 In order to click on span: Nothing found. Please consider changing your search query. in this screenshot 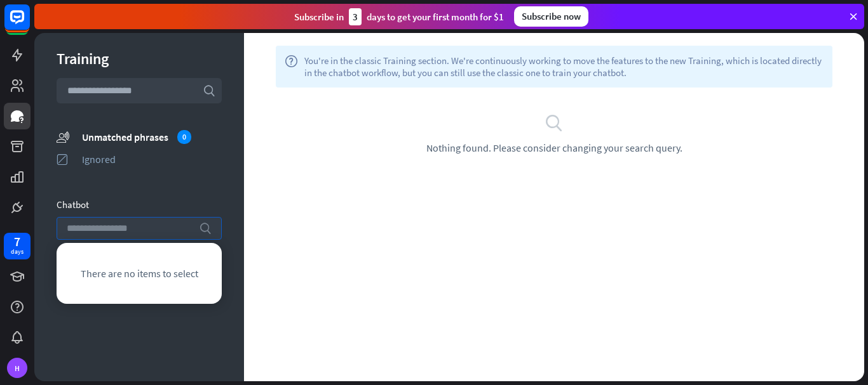, I will do `click(554, 148)`.